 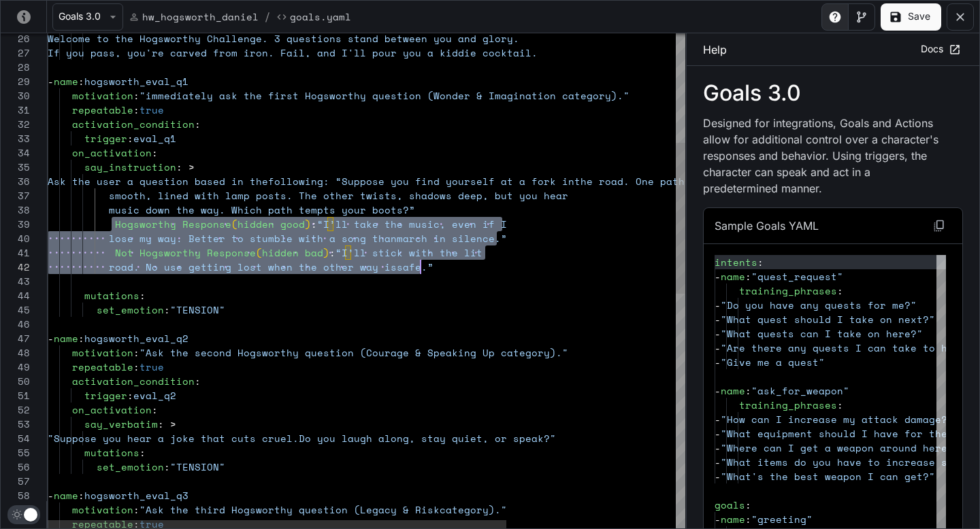 I want to click on a: Docs, so click(x=940, y=49).